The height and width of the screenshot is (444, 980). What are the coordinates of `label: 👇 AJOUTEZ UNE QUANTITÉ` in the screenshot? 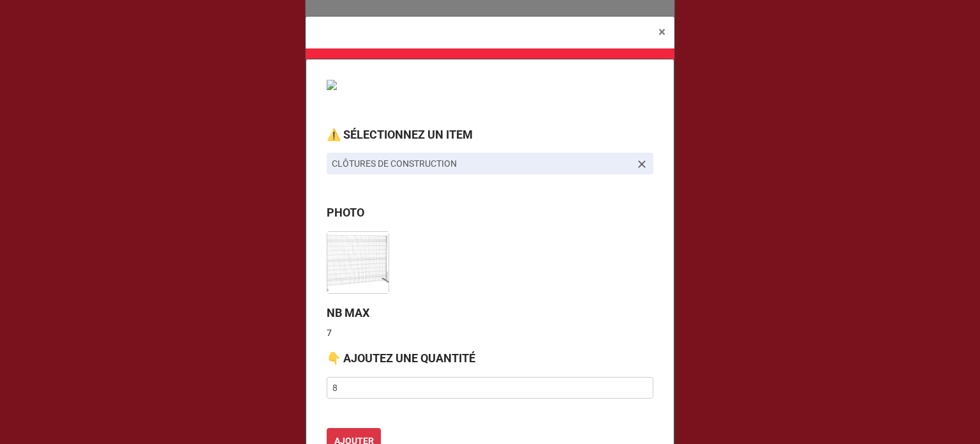 It's located at (400, 358).